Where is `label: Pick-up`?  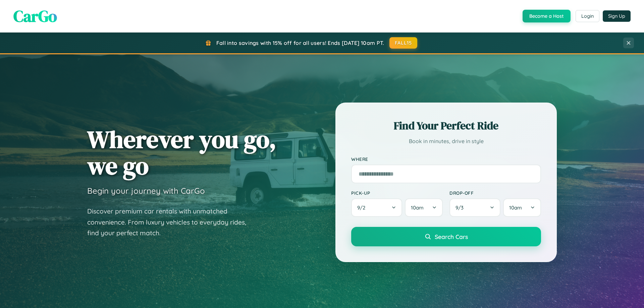
label: Pick-up is located at coordinates (397, 192).